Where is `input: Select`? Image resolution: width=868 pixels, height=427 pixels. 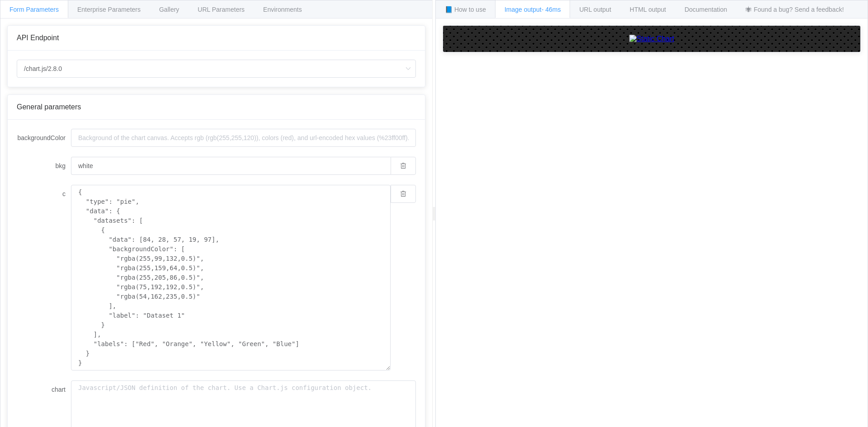
input: Select is located at coordinates (216, 69).